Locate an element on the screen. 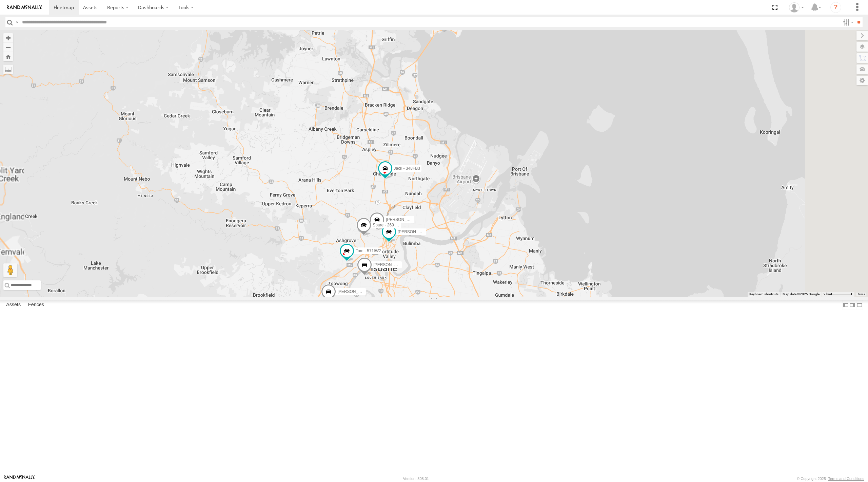 The image size is (868, 482). span: Spare - 269 EH7 is located at coordinates (388, 225).